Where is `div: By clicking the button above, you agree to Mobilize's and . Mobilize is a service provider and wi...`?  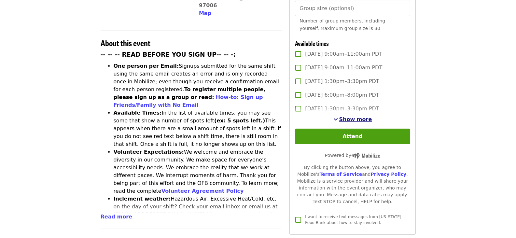 div: By clicking the button above, you agree to Mobilize's and . Mobilize is a service provider and wi... is located at coordinates (352, 185).